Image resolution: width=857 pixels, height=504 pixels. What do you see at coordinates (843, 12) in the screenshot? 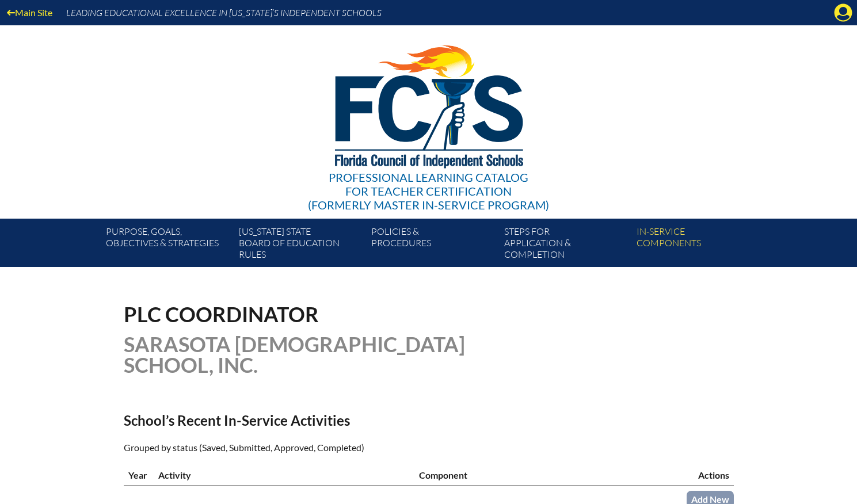
I see `svg: Manage account` at bounding box center [843, 12].